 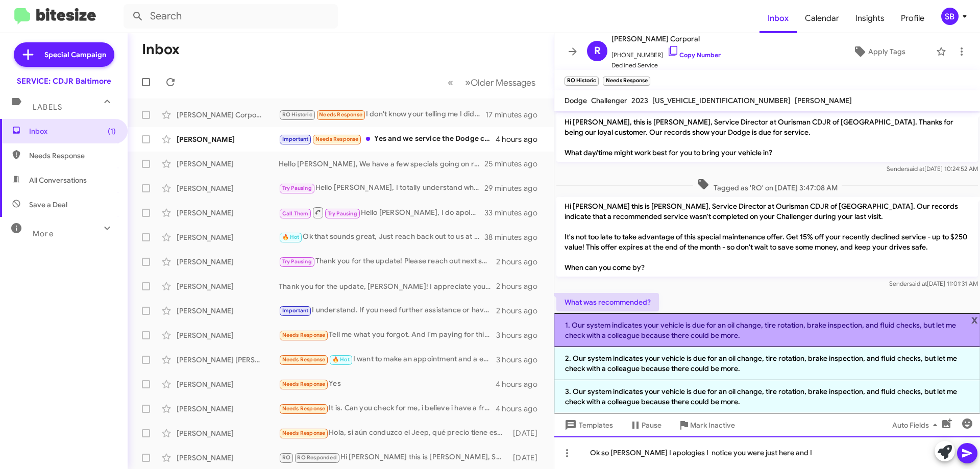 What do you see at coordinates (878, 51) in the screenshot?
I see `button: Apply Tags` at bounding box center [878, 51].